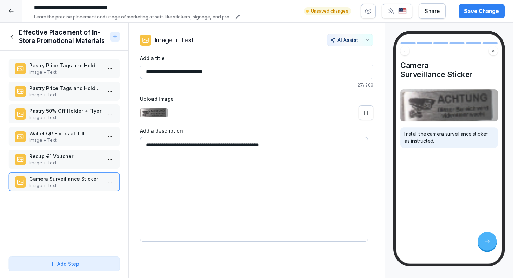  Describe the element at coordinates (64, 182) in the screenshot. I see `div: Camera Surveillance StickerImage + Text` at that location.